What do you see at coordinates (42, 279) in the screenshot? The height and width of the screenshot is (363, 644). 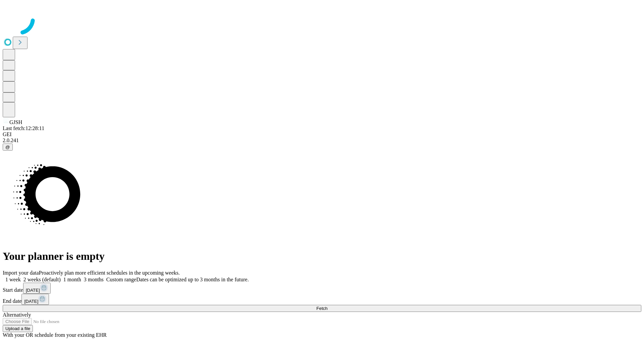 I see `span: 2 weeks (default)` at bounding box center [42, 279].